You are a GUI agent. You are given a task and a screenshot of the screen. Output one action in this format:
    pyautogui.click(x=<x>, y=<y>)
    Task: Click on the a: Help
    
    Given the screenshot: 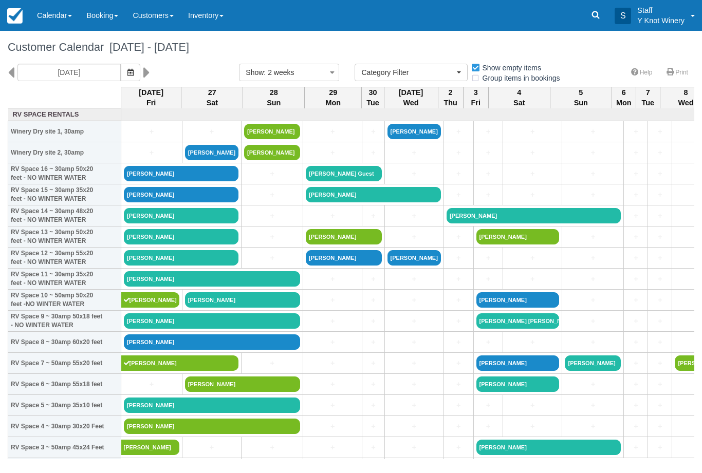 What is the action you would take?
    pyautogui.click(x=641, y=72)
    